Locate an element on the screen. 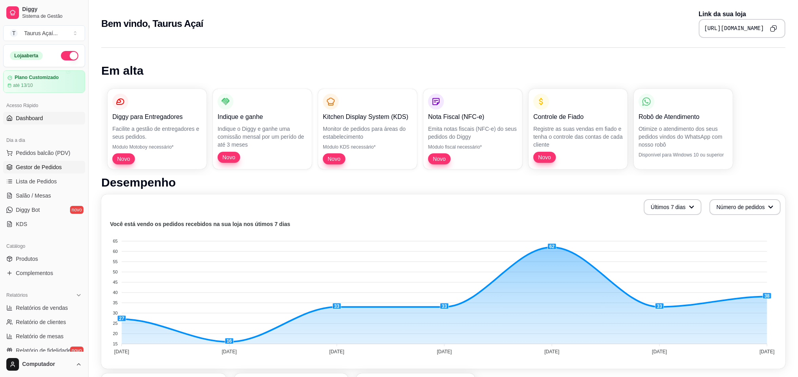  button: Copy to clipboard is located at coordinates (773, 28).